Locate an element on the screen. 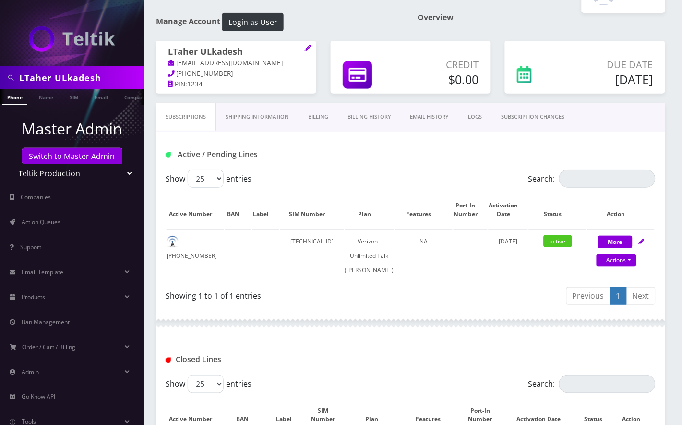 Image resolution: width=682 pixels, height=425 pixels. img: Closed Lines is located at coordinates (168, 360).